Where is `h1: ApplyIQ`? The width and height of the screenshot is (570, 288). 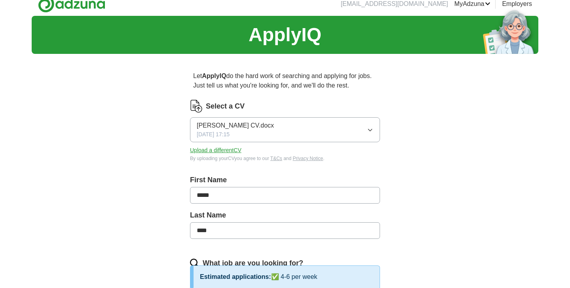
h1: ApplyIQ is located at coordinates (285, 35).